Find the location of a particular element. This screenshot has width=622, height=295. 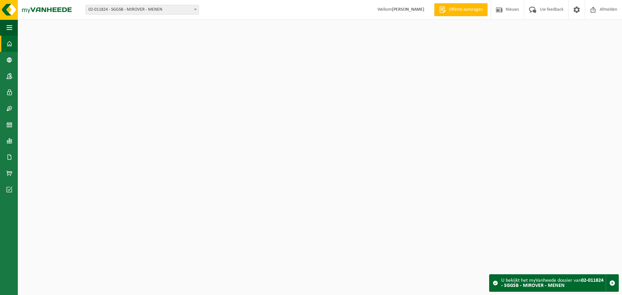

span: 02-011824 - SGGSB - MIROVER - MENEN is located at coordinates (142, 10).